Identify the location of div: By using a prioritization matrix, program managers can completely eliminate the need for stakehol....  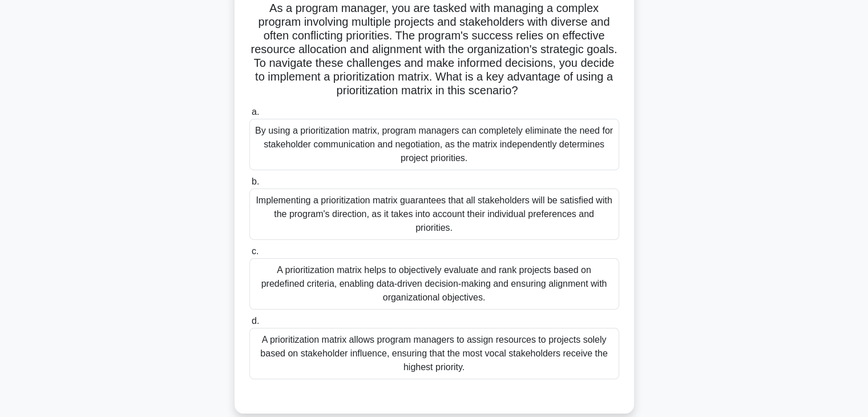
(435, 144).